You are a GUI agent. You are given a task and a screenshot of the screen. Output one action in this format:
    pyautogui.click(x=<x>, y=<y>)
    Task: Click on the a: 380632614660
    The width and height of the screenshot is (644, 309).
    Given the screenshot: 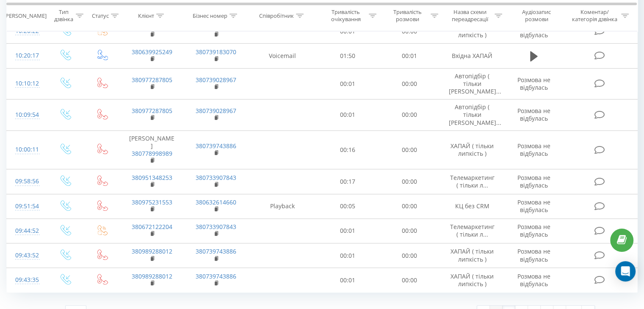 What is the action you would take?
    pyautogui.click(x=216, y=202)
    